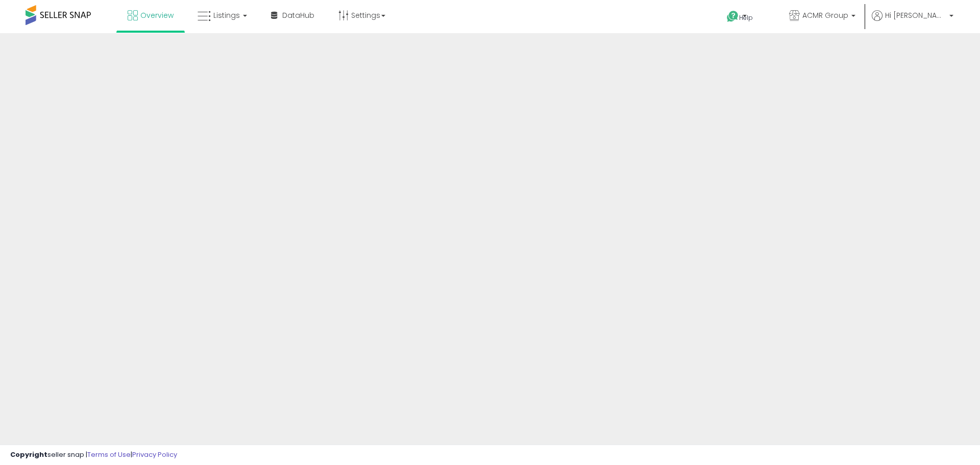 This screenshot has height=465, width=980. Describe the element at coordinates (154, 454) in the screenshot. I see `a: Privacy Policy` at that location.